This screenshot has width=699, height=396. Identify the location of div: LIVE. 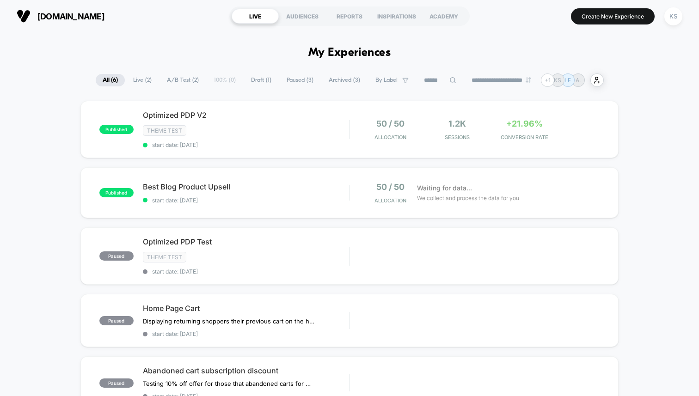
(255, 16).